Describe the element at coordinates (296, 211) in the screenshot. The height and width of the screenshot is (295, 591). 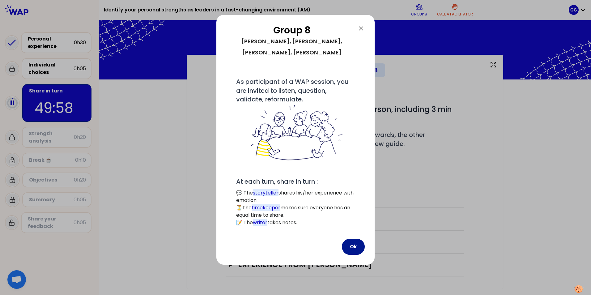
I see `p: ⏳The makes sure everyone has an equal time to share.` at that location.